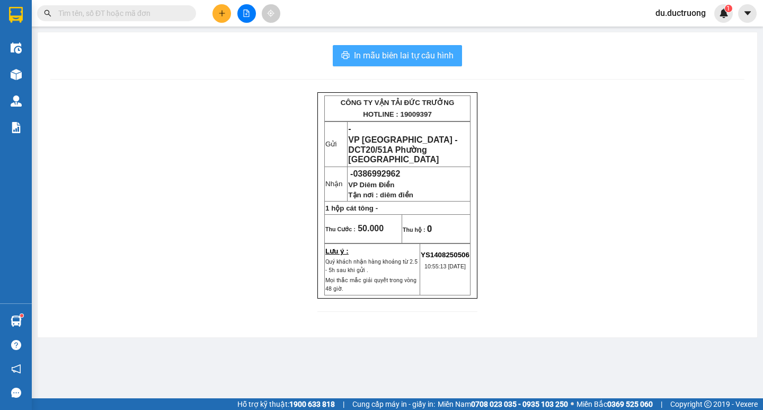  I want to click on span: 0, so click(429, 228).